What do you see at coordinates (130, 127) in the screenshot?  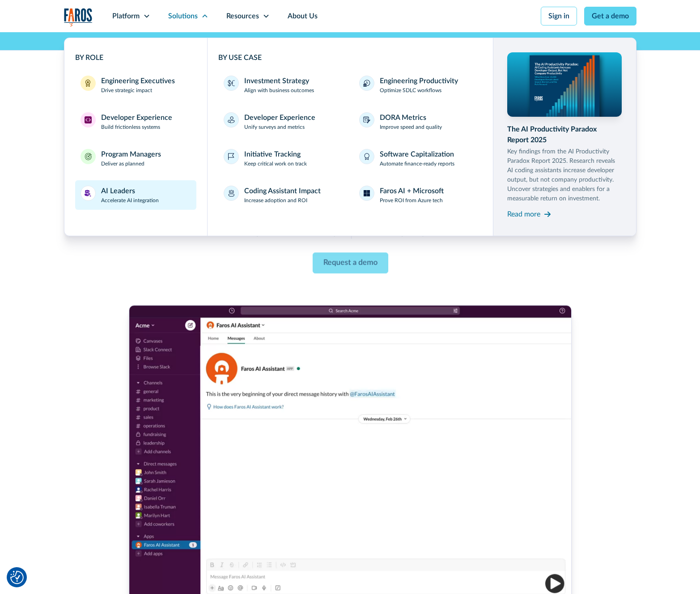 I see `p: Build frictionless systems` at bounding box center [130, 127].